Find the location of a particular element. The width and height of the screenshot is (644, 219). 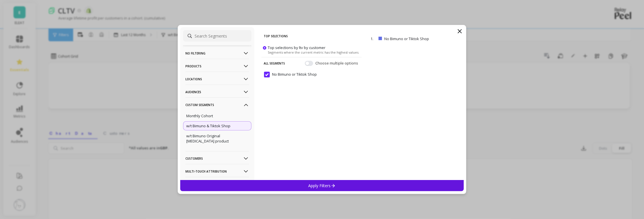

p: Orders is located at coordinates (217, 184).